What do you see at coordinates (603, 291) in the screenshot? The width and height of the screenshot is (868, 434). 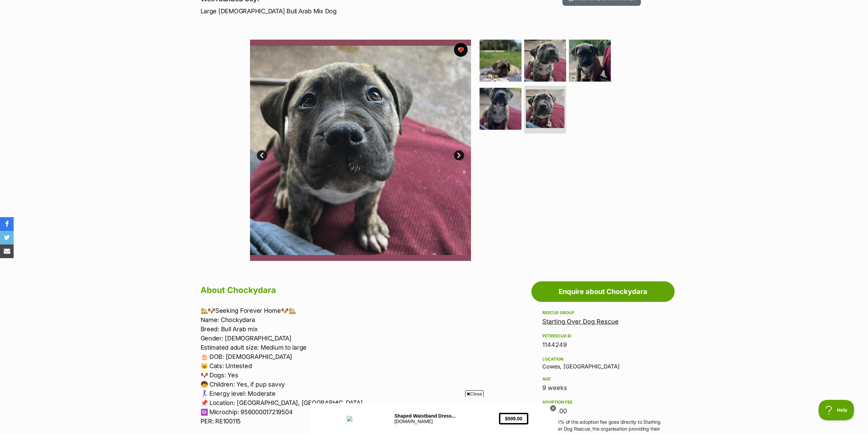 I see `a: Enquire about Chockydara` at bounding box center [603, 291].